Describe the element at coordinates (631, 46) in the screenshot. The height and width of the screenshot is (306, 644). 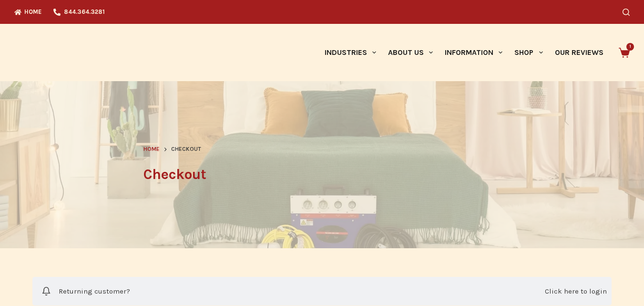
I see `span: 1` at that location.